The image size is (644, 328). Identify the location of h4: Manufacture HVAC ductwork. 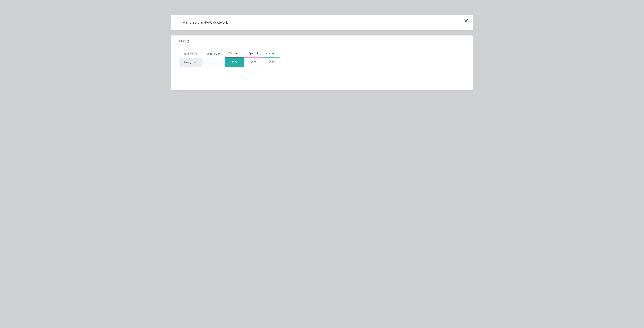
(205, 22).